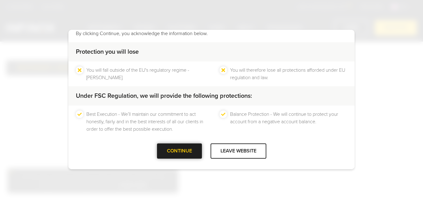 The width and height of the screenshot is (423, 199). Describe the element at coordinates (212, 33) in the screenshot. I see `p: By clicking Continue, you acknowledge the information below.` at that location.